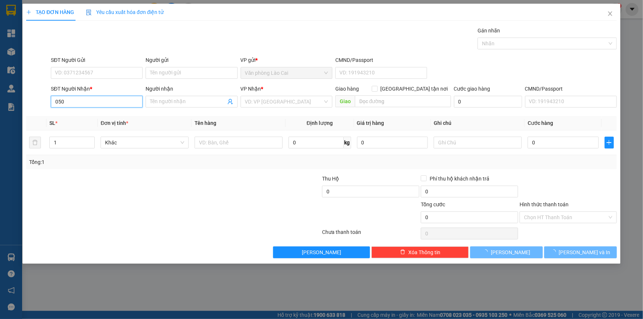 Image resolution: width=643 pixels, height=319 pixels. Describe the element at coordinates (488, 102) in the screenshot. I see `input: Cước giao hàng` at that location.